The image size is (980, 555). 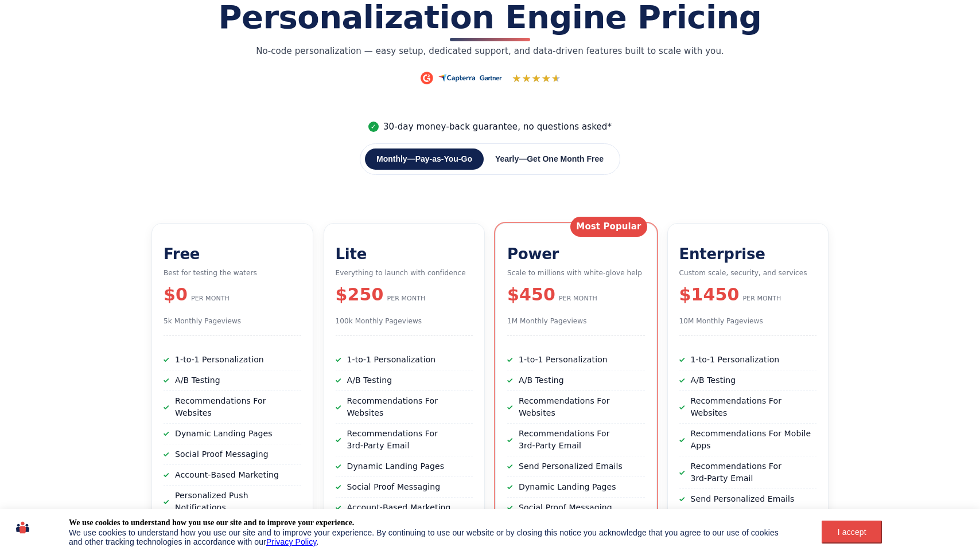 I want to click on img: G2 • Capterra • Gartner, so click(x=461, y=78).